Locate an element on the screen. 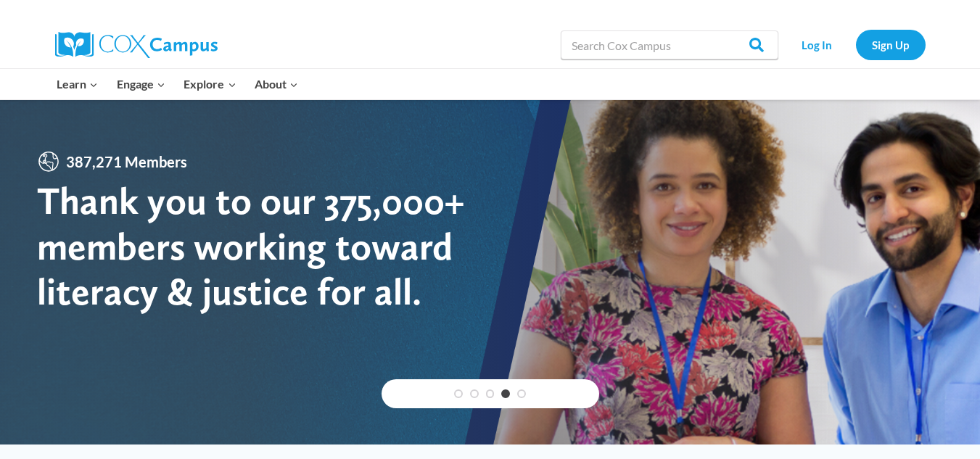 The image size is (980, 459). a: 2 is located at coordinates (474, 394).